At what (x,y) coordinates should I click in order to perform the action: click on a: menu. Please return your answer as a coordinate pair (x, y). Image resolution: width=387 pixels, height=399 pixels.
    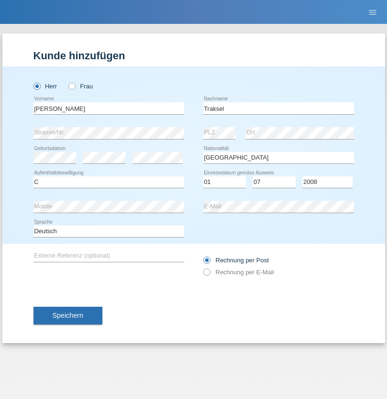
    Looking at the image, I should click on (372, 12).